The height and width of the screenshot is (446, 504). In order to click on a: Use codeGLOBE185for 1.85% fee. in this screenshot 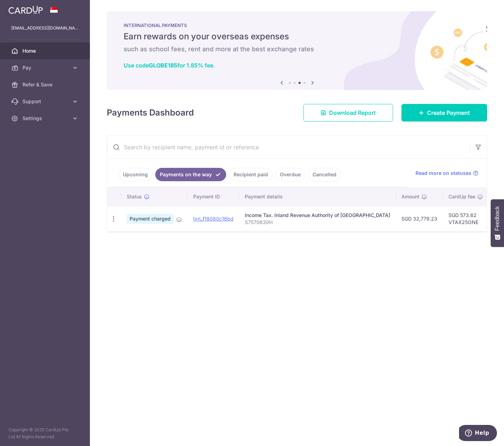, I will do `click(169, 65)`.